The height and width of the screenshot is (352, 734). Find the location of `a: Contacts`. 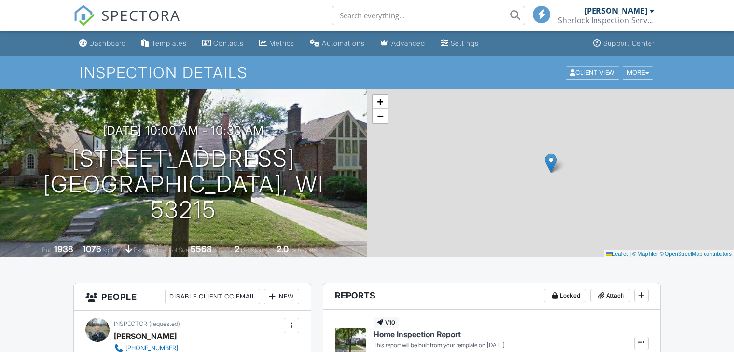

a: Contacts is located at coordinates (223, 43).